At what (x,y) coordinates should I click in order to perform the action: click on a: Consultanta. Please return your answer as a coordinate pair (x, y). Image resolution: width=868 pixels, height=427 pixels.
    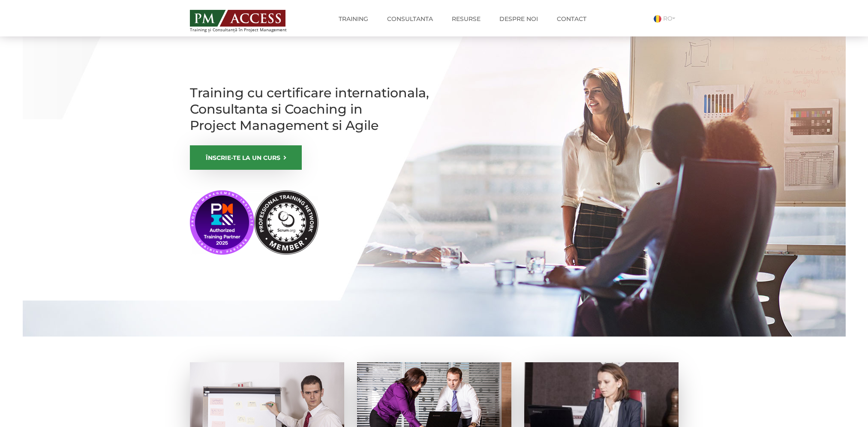
    Looking at the image, I should click on (410, 19).